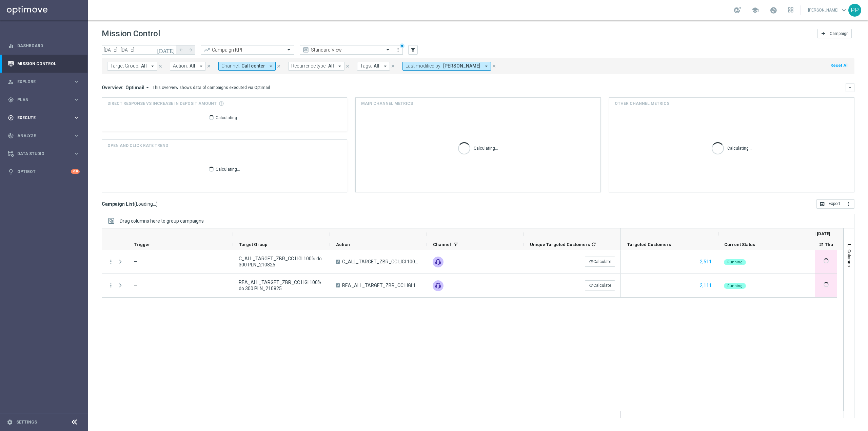 The width and height of the screenshot is (868, 431). Describe the element at coordinates (44, 82) in the screenshot. I see `button: person_search Explore keyboard_arrow_right` at that location.